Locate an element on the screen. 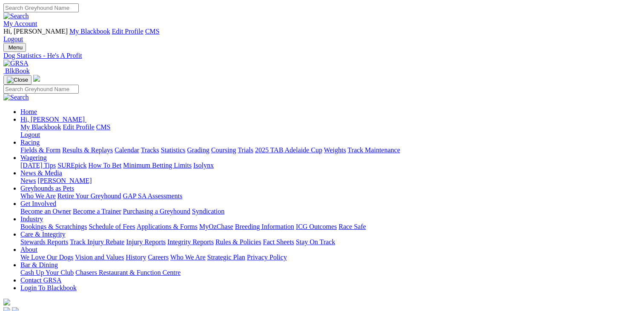 The width and height of the screenshot is (644, 311). a: Racing is located at coordinates (30, 142).